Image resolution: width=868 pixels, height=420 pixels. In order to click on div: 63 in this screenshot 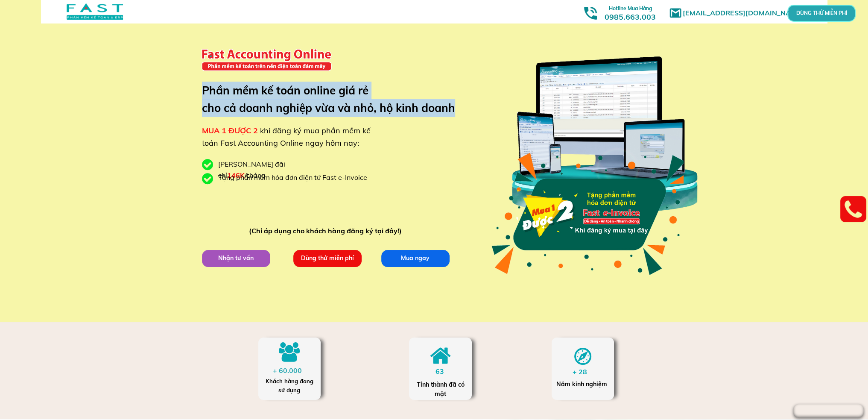, I will do `click(444, 372)`.